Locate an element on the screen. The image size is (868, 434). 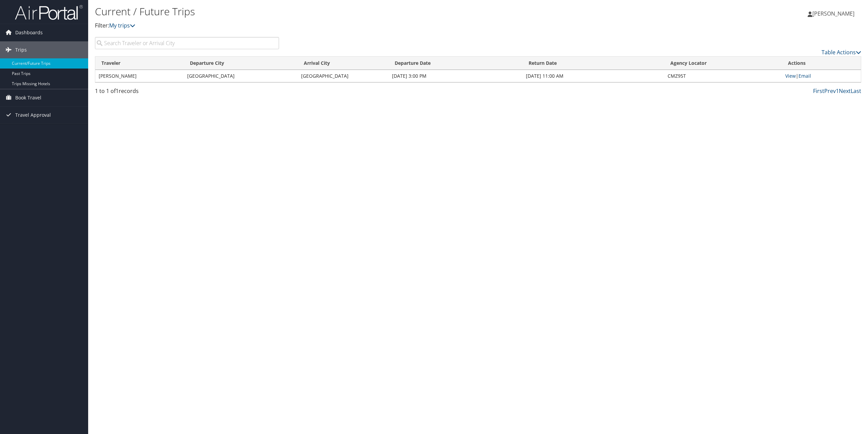
th: Agency Locator: activate to sort column ascending is located at coordinates (723, 63).